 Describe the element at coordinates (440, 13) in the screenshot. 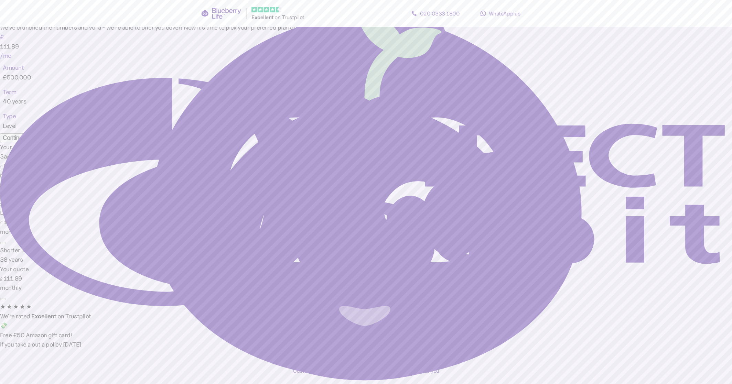

I see `span: 020 0333 1800` at that location.